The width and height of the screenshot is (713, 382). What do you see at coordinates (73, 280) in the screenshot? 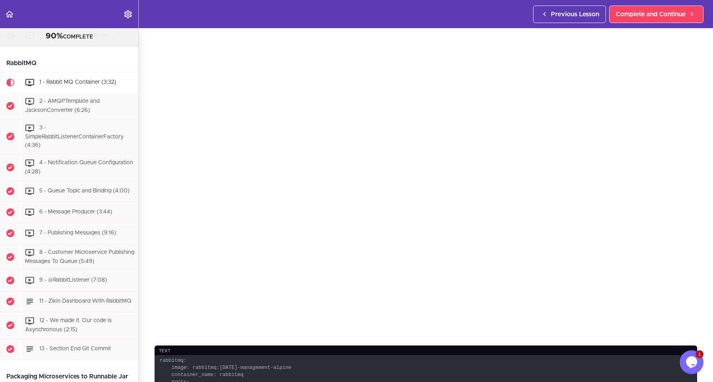
I see `span: 9 - @RabbitListener (7:08)` at bounding box center [73, 280].